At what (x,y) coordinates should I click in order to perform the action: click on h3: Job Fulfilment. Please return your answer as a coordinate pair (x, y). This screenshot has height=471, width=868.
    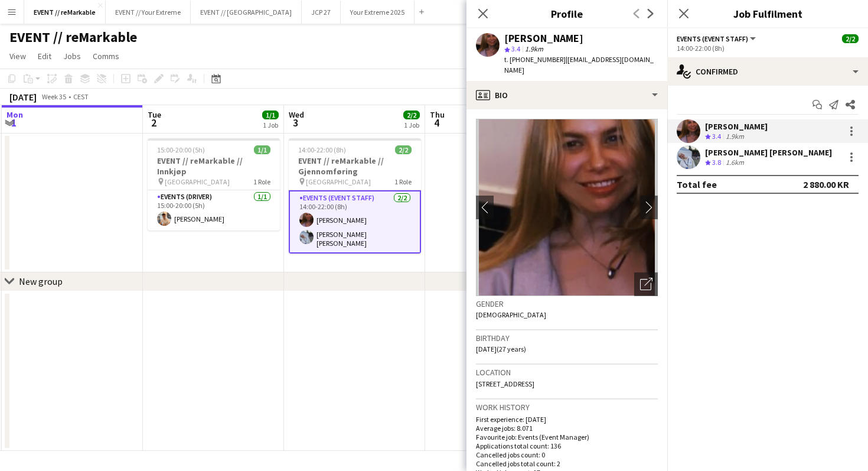
    Looking at the image, I should click on (768, 13).